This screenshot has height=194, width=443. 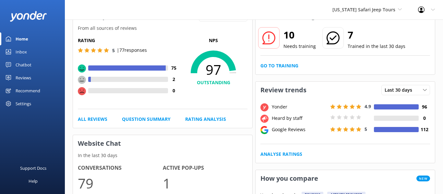 I want to click on h5: Rating, so click(x=129, y=41).